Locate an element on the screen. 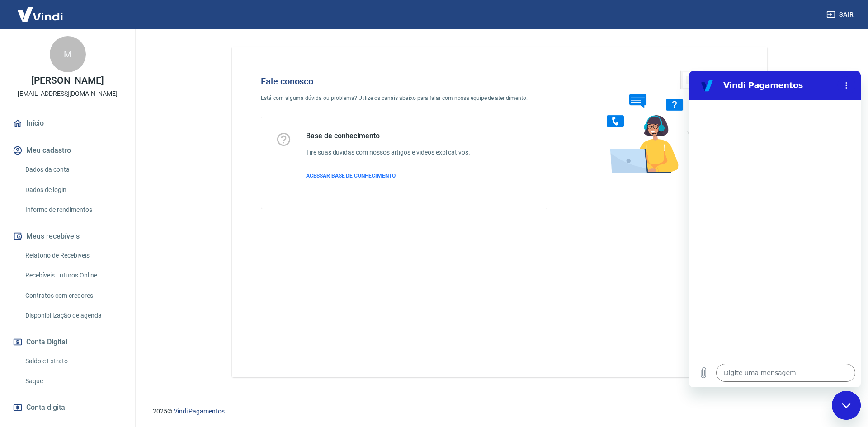 The height and width of the screenshot is (427, 868). a: Relatório de Recebíveis is located at coordinates (73, 255).